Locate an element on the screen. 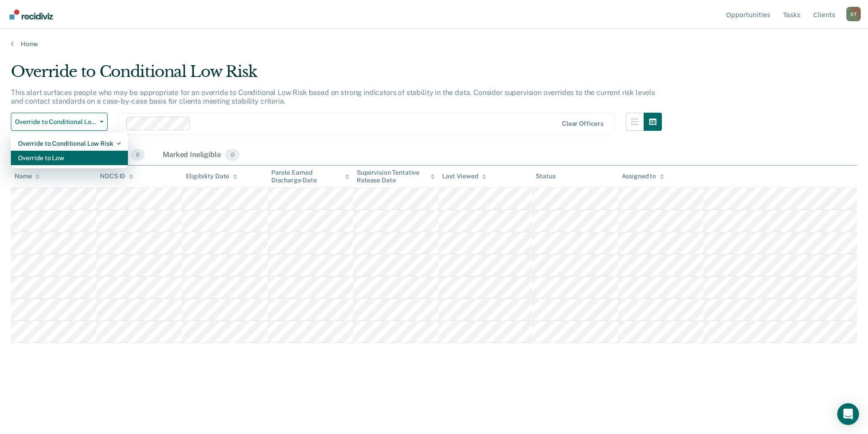 This screenshot has width=868, height=434. div: Status is located at coordinates (545, 176).